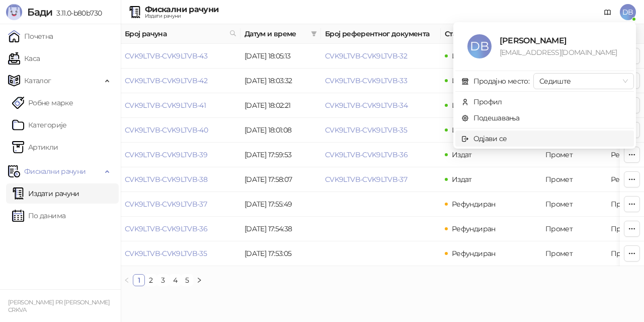 Image resolution: width=644 pixels, height=322 pixels. I want to click on a: CVK9LTVB-CVK9LTVB-41, so click(165, 105).